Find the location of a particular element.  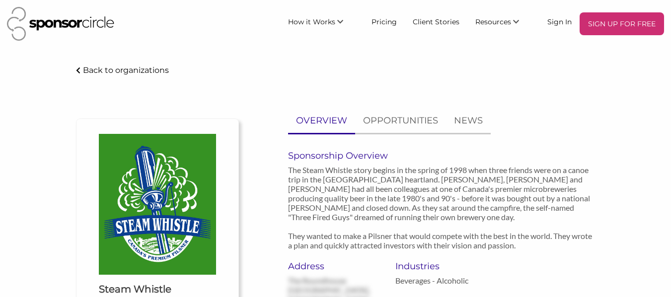

h6: Industries is located at coordinates (441, 267).